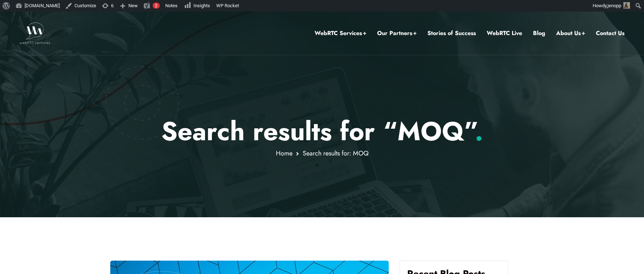 This screenshot has height=274, width=644. I want to click on span: Search results for: MOQ, so click(336, 153).